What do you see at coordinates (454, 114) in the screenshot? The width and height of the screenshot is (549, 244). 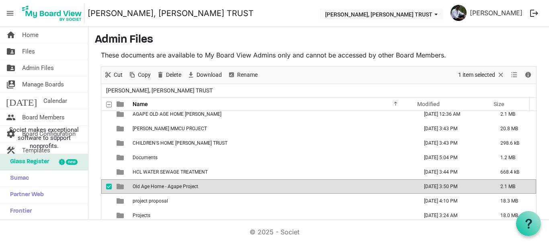 I see `td: August 09, 2025 12:36 AM column header Modified` at bounding box center [454, 114].